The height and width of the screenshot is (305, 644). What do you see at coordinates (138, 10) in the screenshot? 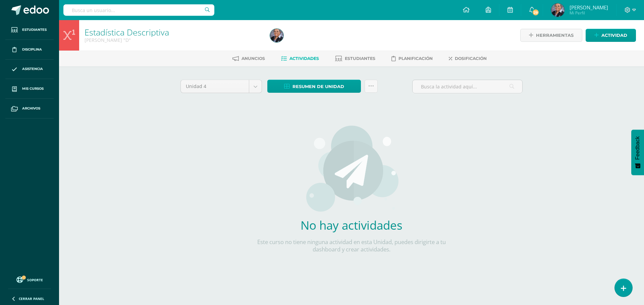
I see `input: Busca un usuario...` at bounding box center [138, 10].